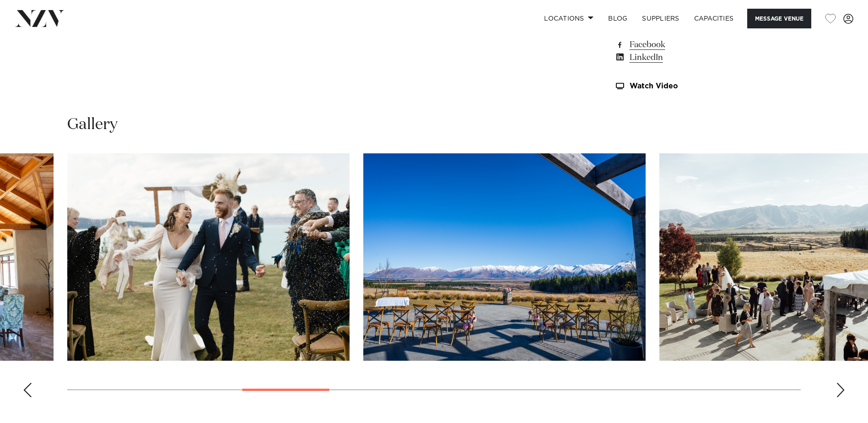  Describe the element at coordinates (208, 257) in the screenshot. I see `swiper-slide: 6 / 21` at that location.